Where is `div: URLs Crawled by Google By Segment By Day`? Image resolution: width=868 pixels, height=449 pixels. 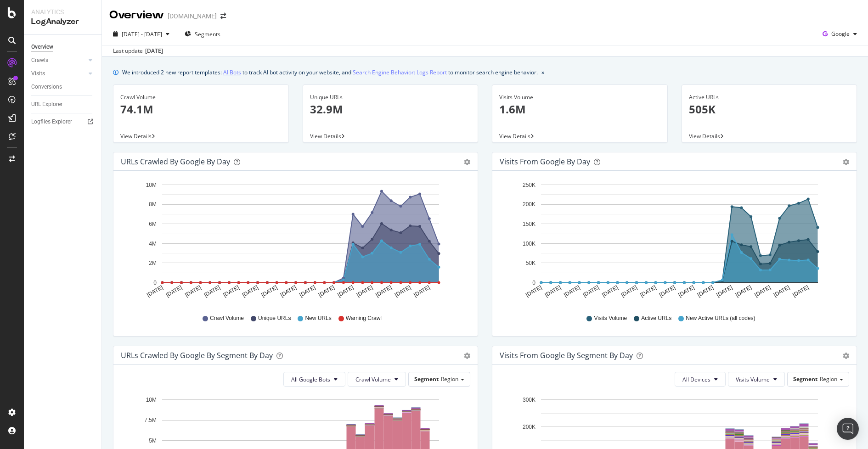 div: URLs Crawled by Google By Segment By Day is located at coordinates (197, 355).